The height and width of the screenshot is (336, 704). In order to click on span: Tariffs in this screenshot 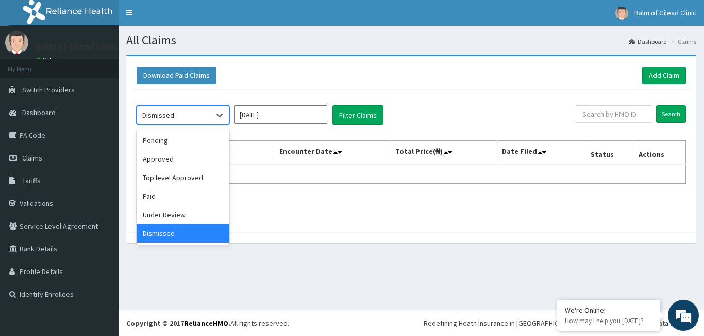, I will do `click(31, 180)`.